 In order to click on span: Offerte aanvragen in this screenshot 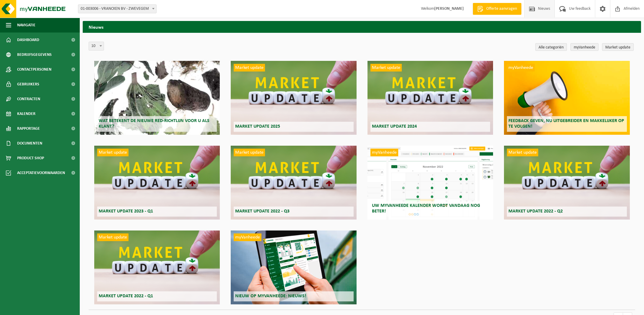, I will do `click(502, 9)`.